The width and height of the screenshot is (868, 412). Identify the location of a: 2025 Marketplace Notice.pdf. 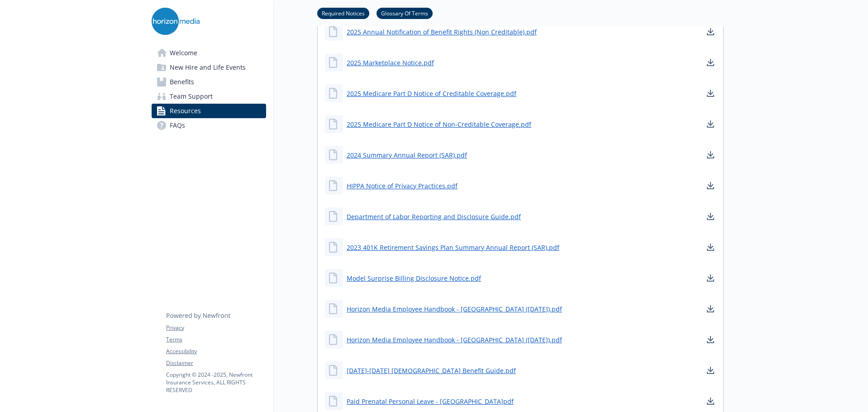
(390, 63).